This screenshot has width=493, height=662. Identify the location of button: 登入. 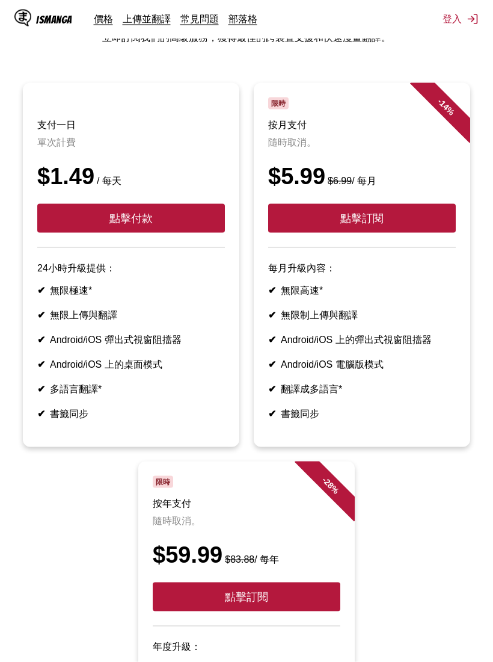
(461, 19).